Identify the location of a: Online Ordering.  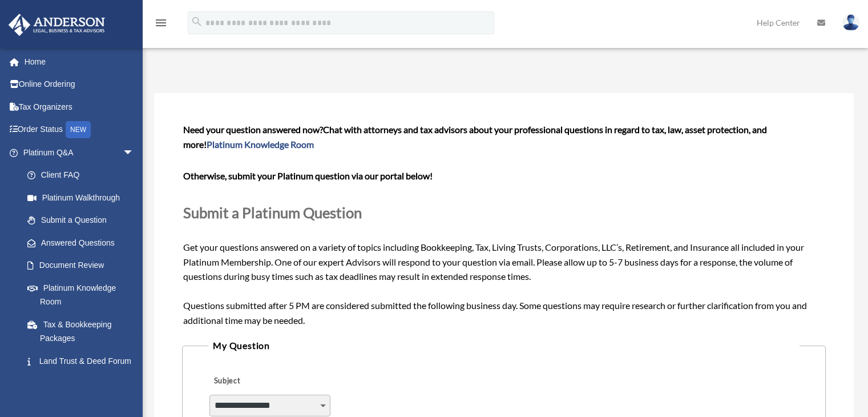
(80, 85).